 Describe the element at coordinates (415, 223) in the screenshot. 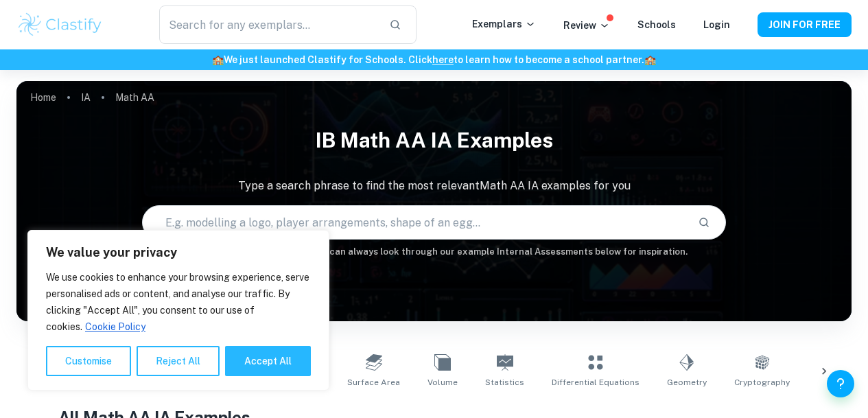

I see `input: E.g. modelling a logo, player arrangements, shape of an egg...` at that location.